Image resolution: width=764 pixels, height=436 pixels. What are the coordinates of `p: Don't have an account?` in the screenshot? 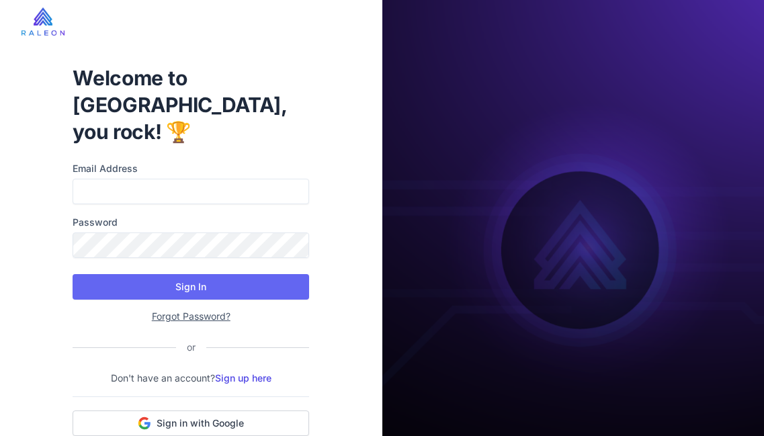 It's located at (191, 378).